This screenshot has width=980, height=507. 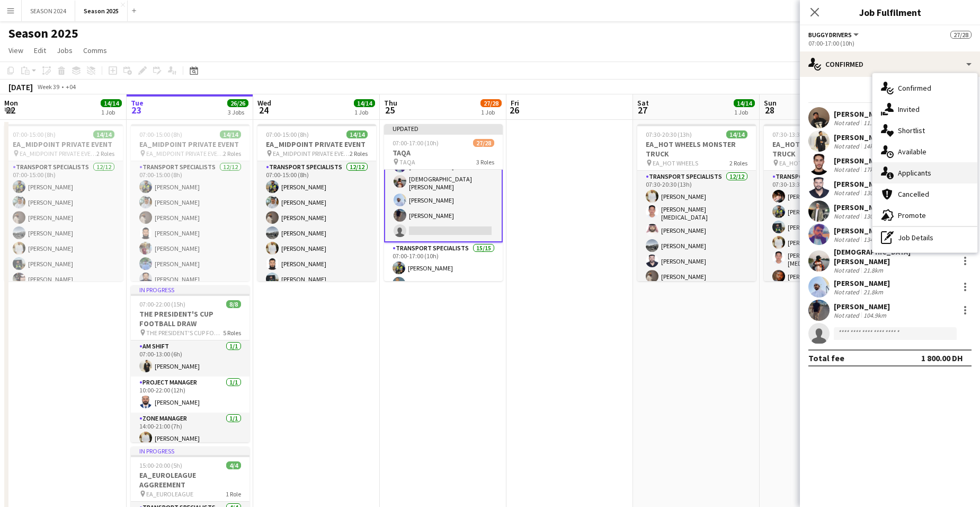 What do you see at coordinates (190, 364) in the screenshot?
I see `app-job-card: In progress07:00-22:00 (15h)8/8THE PRESIDENT'S CUP FOOTBALL DRAW THE PRESIDENT'S CUP FOOTBALL DRA...` at bounding box center [190, 364].